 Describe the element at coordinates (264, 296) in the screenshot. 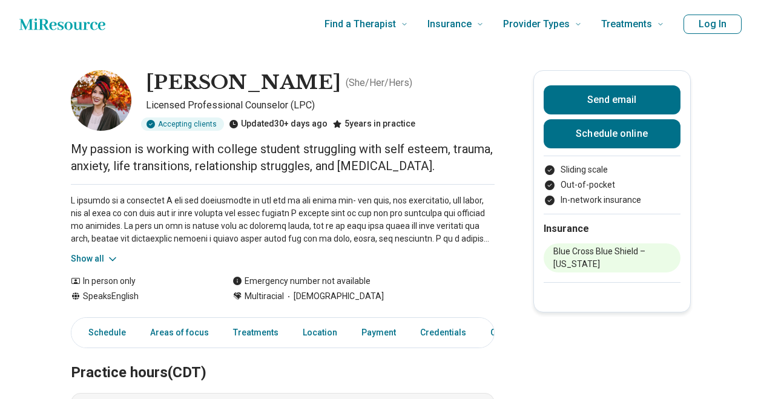

I see `span: Multiracial` at that location.